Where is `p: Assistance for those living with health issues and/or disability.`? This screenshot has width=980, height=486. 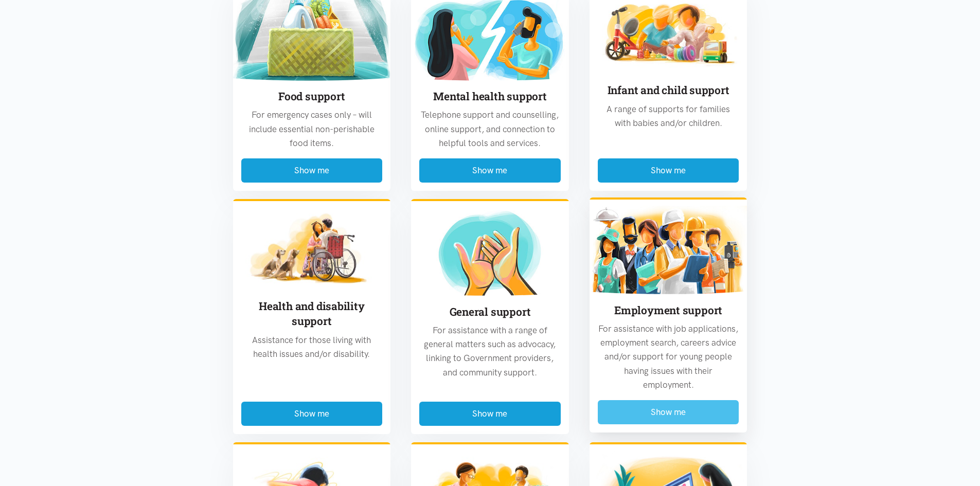 p: Assistance for those living with health issues and/or disability. is located at coordinates (312, 347).